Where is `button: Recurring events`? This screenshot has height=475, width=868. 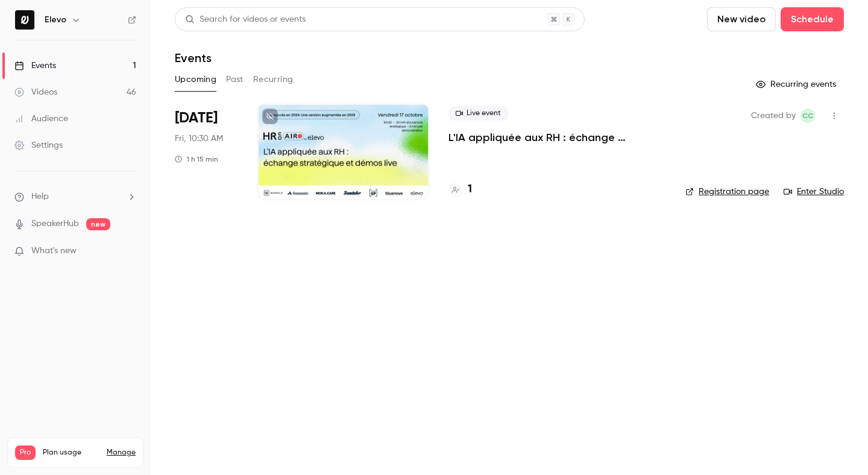
button: Recurring events is located at coordinates (797, 84).